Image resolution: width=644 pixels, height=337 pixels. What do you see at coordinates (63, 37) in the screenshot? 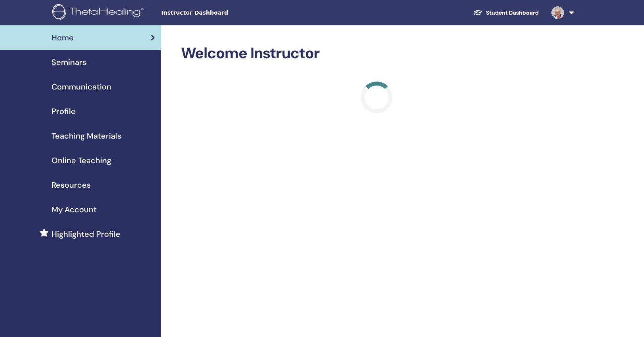
I see `span: Home` at bounding box center [63, 37].